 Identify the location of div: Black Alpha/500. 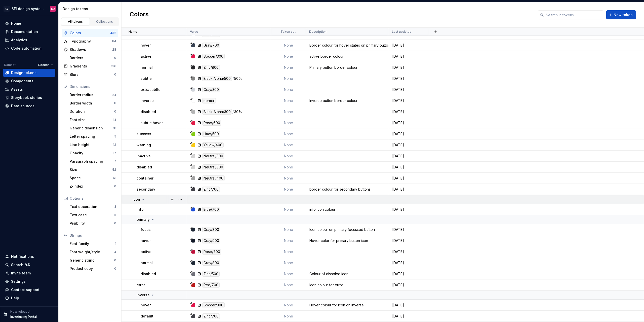
(217, 78).